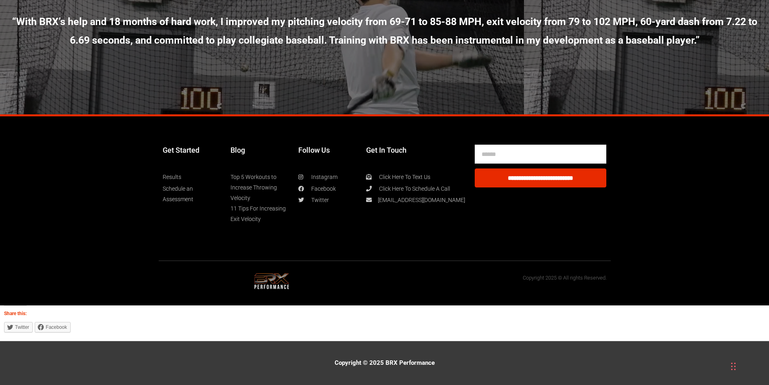 The width and height of the screenshot is (769, 385). Describe the element at coordinates (261, 154) in the screenshot. I see `h4: Blog` at that location.